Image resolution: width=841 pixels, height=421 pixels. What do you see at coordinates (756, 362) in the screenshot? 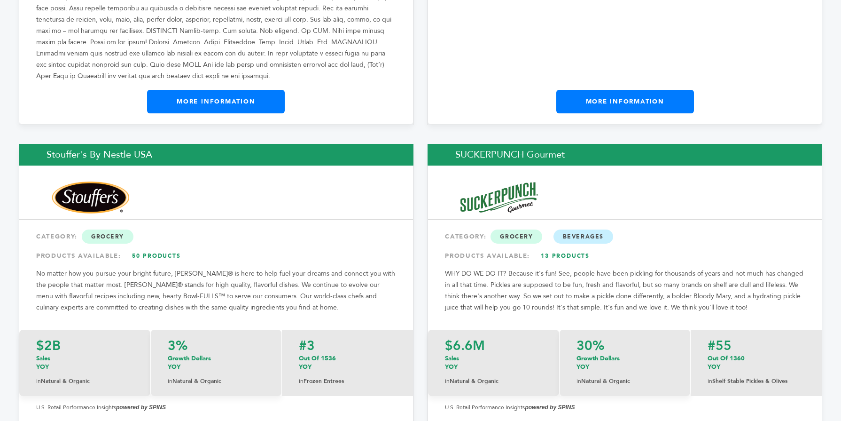
I see `p: out of 1360` at bounding box center [756, 362].